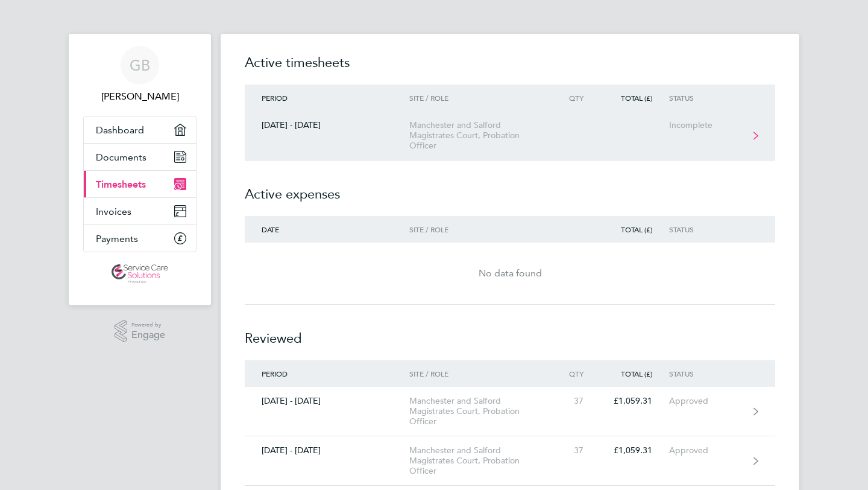 This screenshot has width=868, height=490. Describe the element at coordinates (140, 238) in the screenshot. I see `a: Payments` at that location.